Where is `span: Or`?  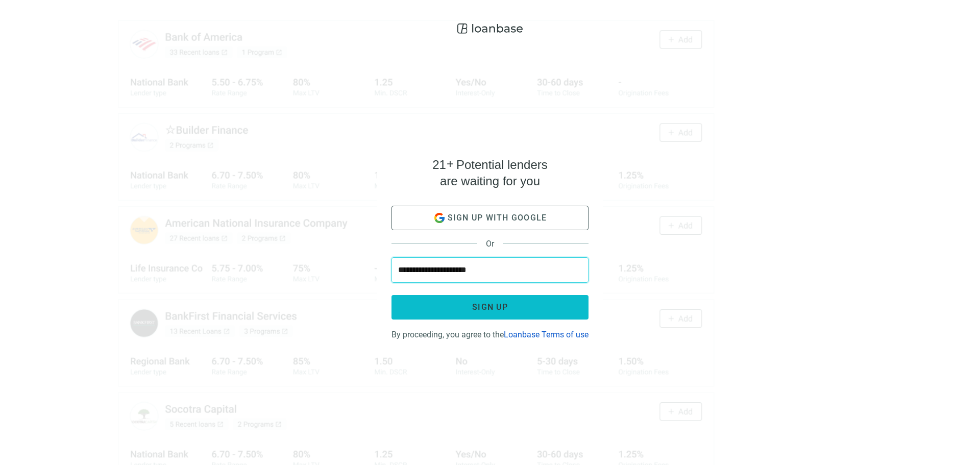
span: Or is located at coordinates (490, 244).